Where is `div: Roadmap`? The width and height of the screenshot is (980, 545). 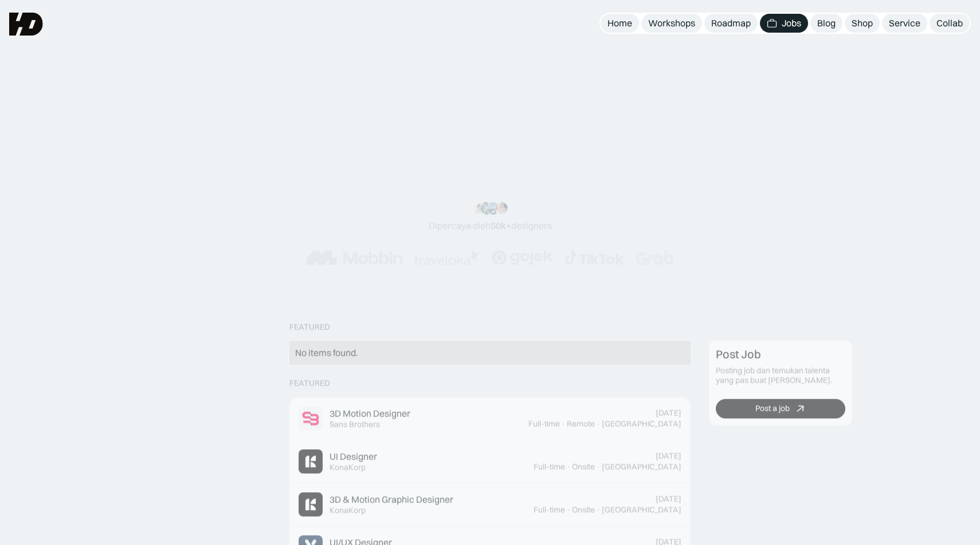
div: Roadmap is located at coordinates (731, 23).